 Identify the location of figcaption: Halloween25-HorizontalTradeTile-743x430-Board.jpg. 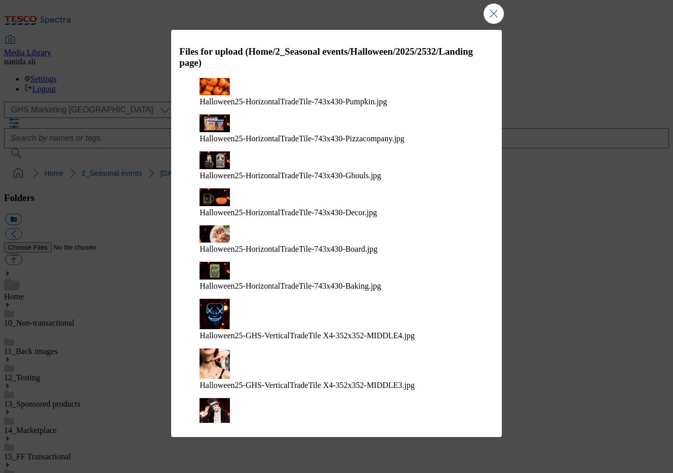
(336, 249).